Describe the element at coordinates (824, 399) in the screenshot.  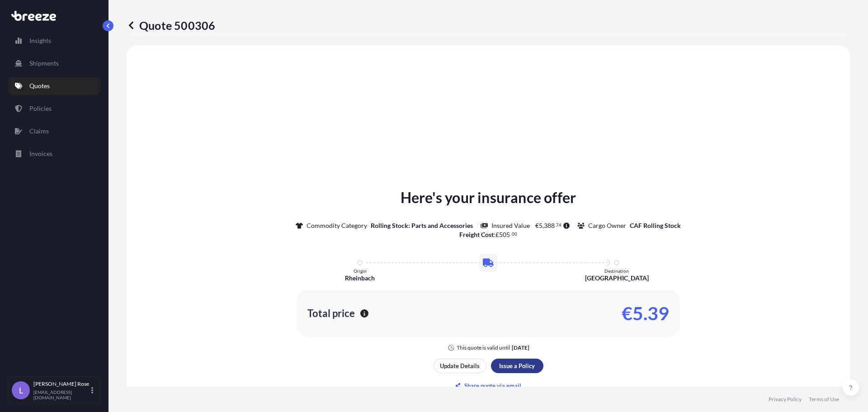
I see `p: Terms of Use` at that location.